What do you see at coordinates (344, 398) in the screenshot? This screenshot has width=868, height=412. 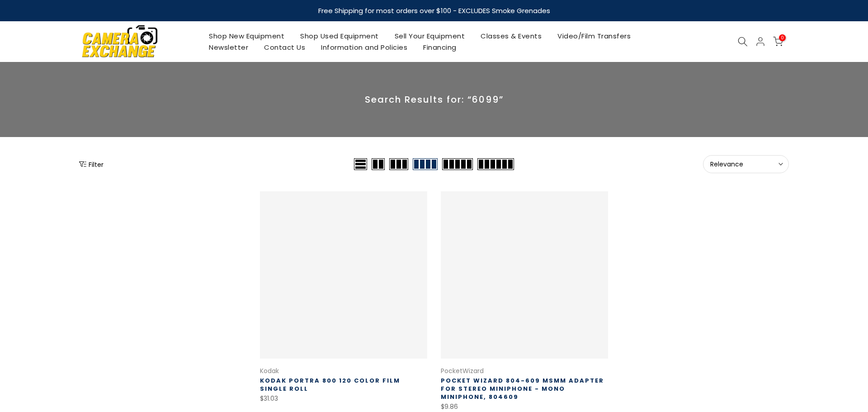 I see `div: $31.03` at bounding box center [344, 398].